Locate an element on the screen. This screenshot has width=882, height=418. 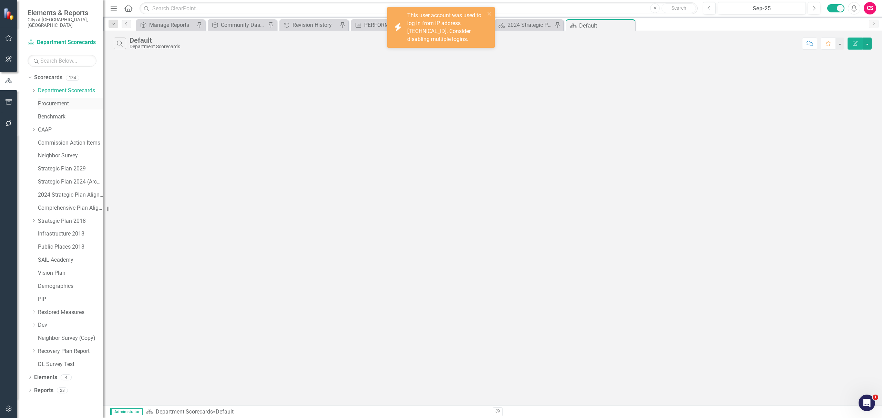
img: ClearPoint Strategy is located at coordinates (9, 14).